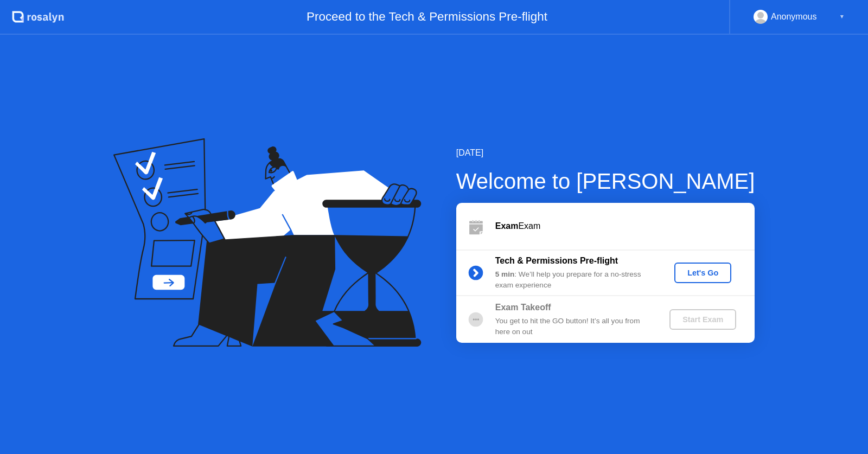  I want to click on b: Exam, so click(507, 226).